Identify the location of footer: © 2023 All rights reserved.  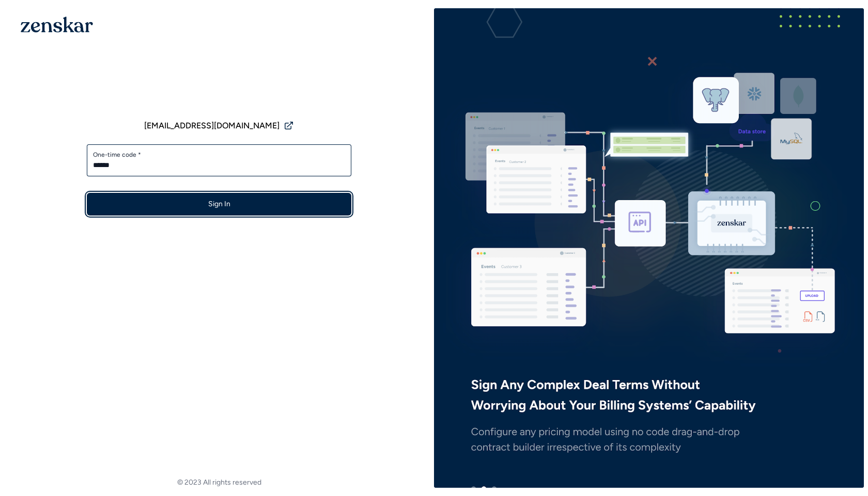
(219, 483).